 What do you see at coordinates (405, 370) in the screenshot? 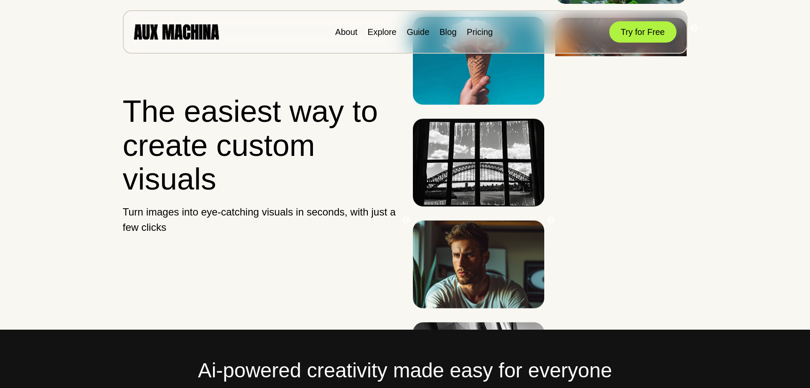
I see `h2: Ai-powered creativity made easy for everyone` at bounding box center [405, 370].